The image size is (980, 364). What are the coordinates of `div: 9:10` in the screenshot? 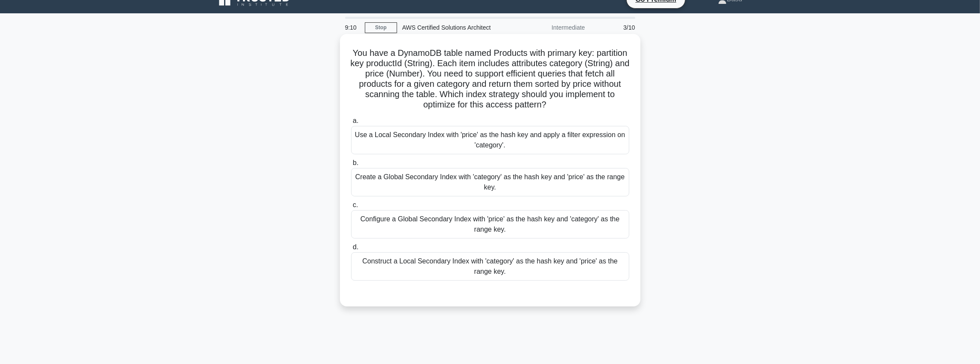 It's located at (353, 27).